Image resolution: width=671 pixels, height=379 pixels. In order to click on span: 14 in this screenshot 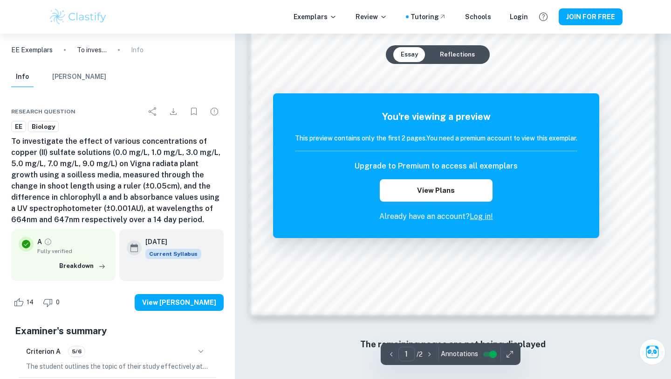, I will do `click(30, 302)`.